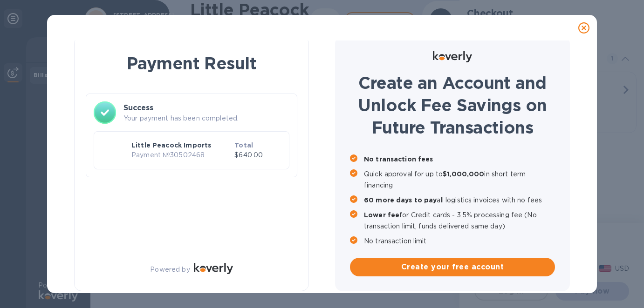 This screenshot has height=308, width=644. I want to click on h1: Payment Result, so click(192, 63).